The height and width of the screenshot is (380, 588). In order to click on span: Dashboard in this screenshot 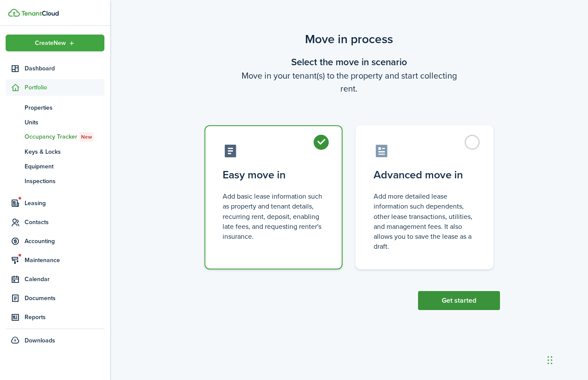, I will do `click(64, 69)`.